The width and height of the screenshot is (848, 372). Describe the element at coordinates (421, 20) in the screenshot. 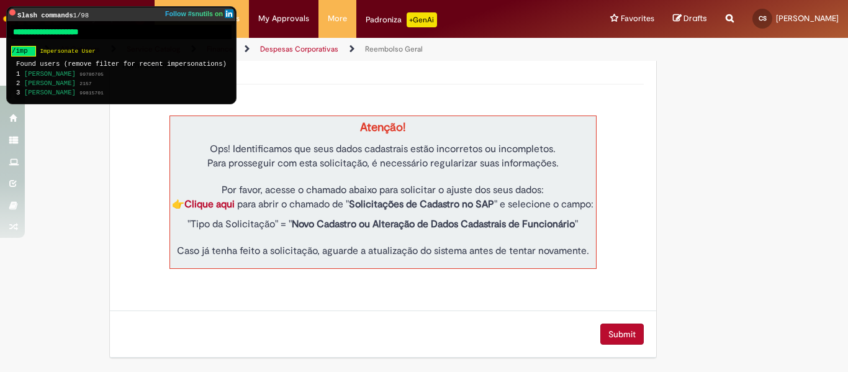

I see `p: +GenAi` at that location.